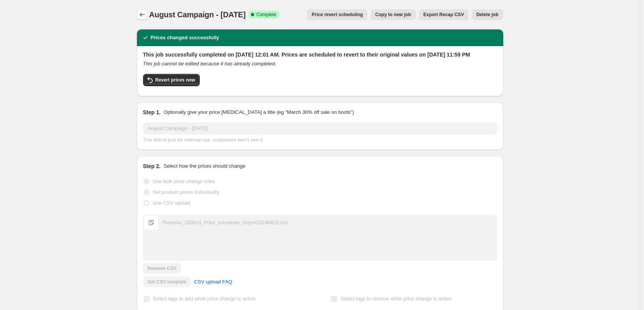 Image resolution: width=644 pixels, height=310 pixels. What do you see at coordinates (266, 15) in the screenshot?
I see `span: Complete` at bounding box center [266, 15].